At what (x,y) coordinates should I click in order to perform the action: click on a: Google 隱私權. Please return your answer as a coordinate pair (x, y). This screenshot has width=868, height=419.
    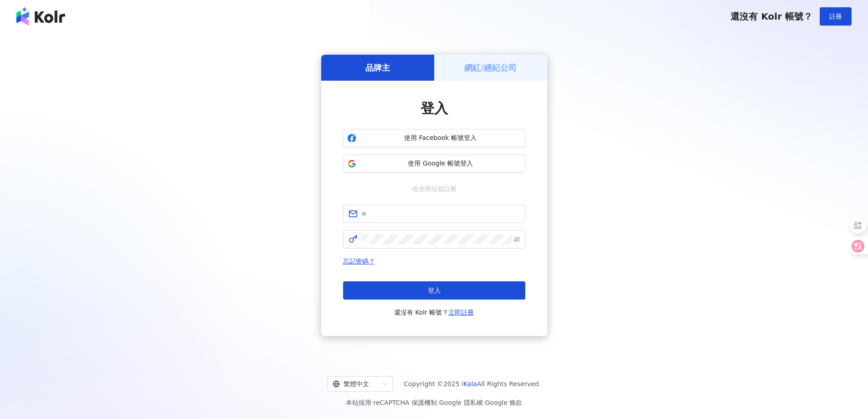
    Looking at the image, I should click on (461, 402).